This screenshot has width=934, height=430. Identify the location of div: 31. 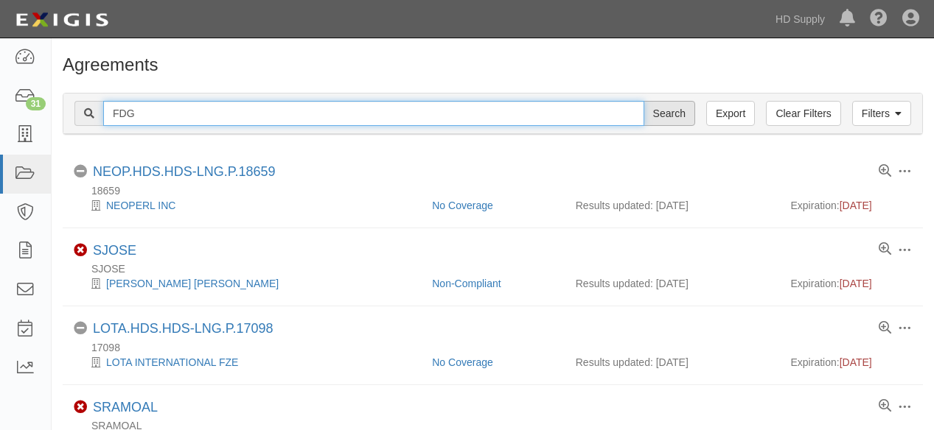
(35, 104).